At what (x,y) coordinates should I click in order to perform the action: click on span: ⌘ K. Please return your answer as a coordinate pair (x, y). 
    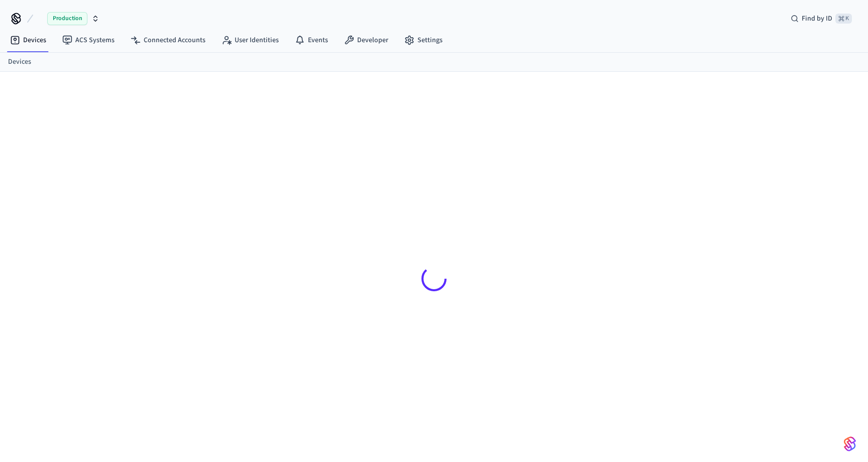
    Looking at the image, I should click on (843, 18).